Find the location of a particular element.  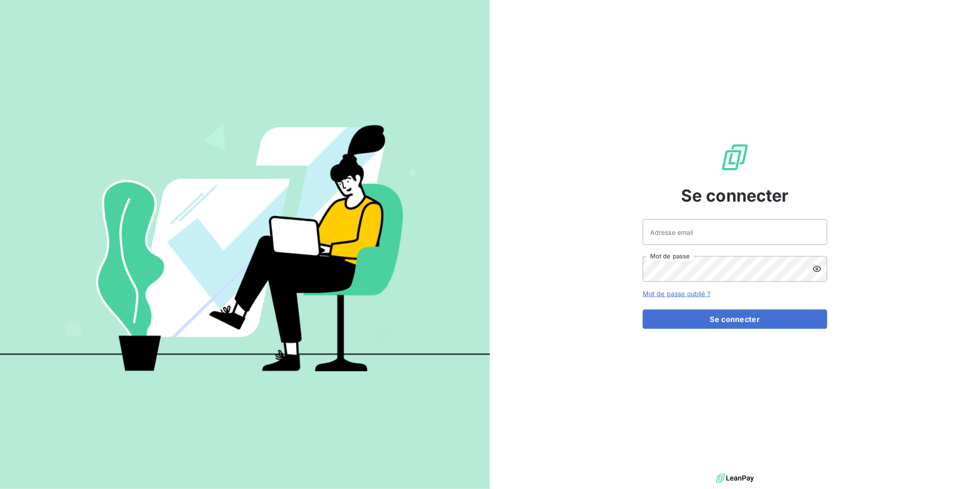

img: logo is located at coordinates (735, 478).